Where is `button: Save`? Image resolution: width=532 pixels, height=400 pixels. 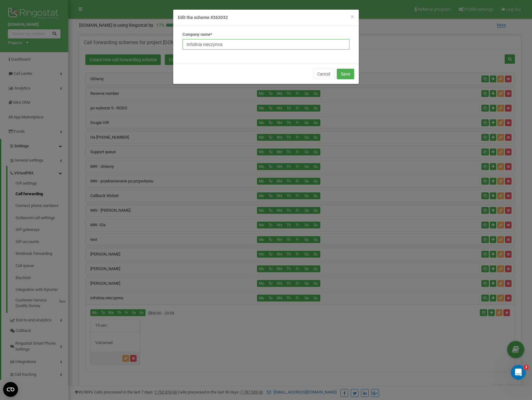
button: Save is located at coordinates (346, 74).